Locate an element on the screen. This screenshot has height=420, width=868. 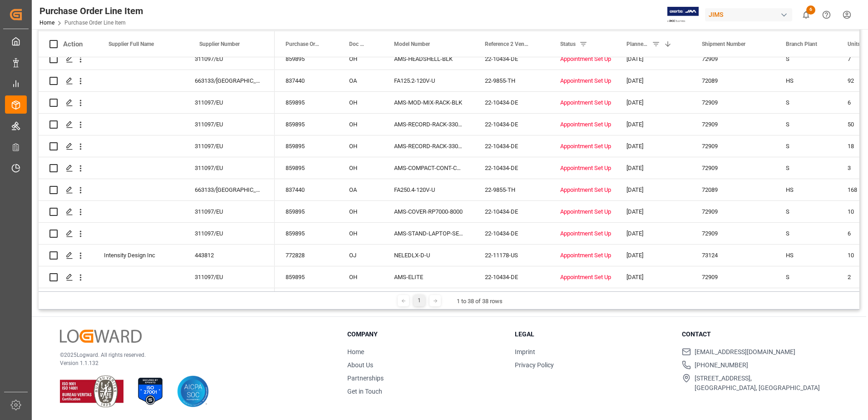
div: 772828 is located at coordinates (306, 255).